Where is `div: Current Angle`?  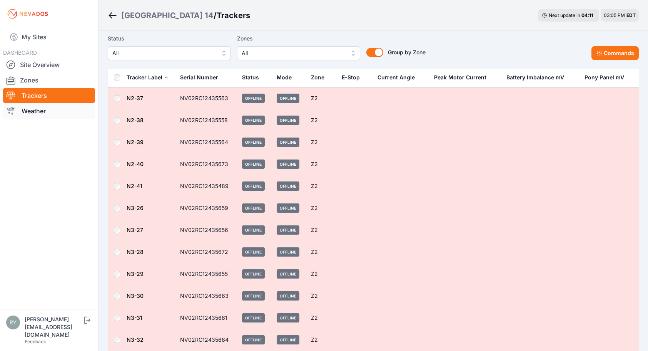
div: Current Angle is located at coordinates (396, 77).